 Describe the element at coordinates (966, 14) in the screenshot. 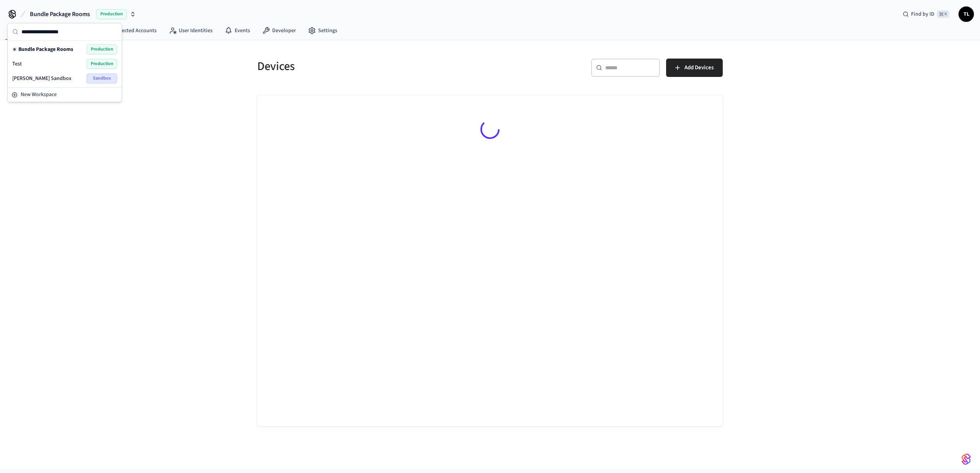

I see `button: TL` at that location.